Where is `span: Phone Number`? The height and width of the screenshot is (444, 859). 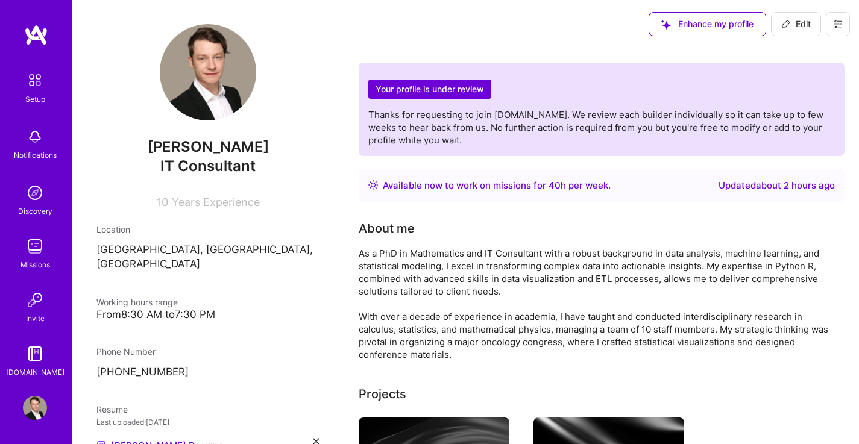
span: Phone Number is located at coordinates (126, 351).